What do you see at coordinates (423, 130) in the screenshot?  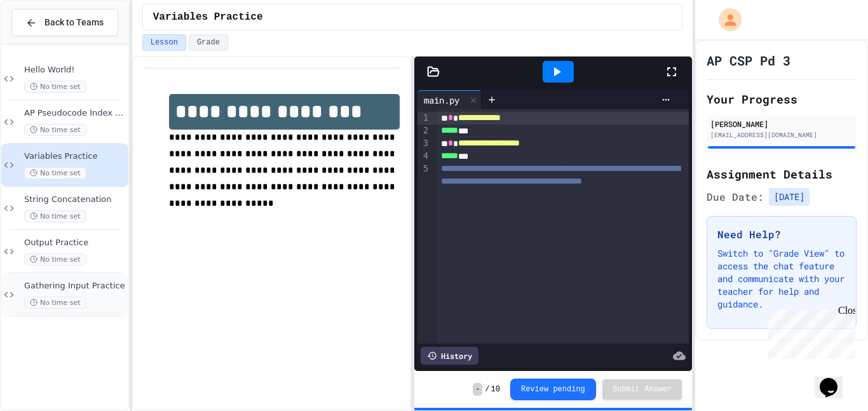 I see `div: 2` at bounding box center [423, 130].